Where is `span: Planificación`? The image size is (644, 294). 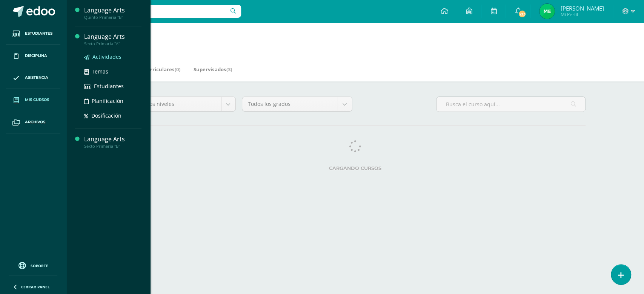
span: Planificación is located at coordinates (107, 101).